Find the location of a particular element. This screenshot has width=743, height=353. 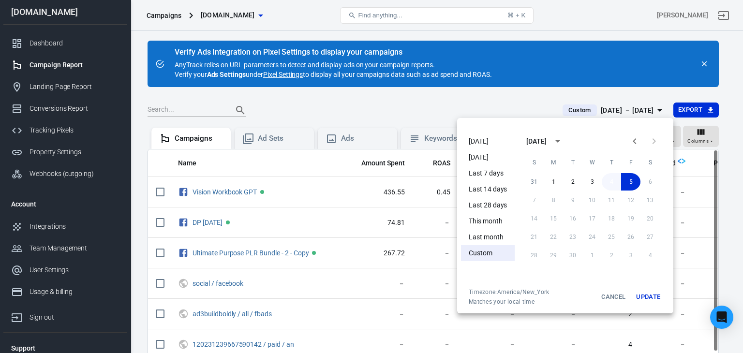

li: Last 28 days is located at coordinates (487, 205).